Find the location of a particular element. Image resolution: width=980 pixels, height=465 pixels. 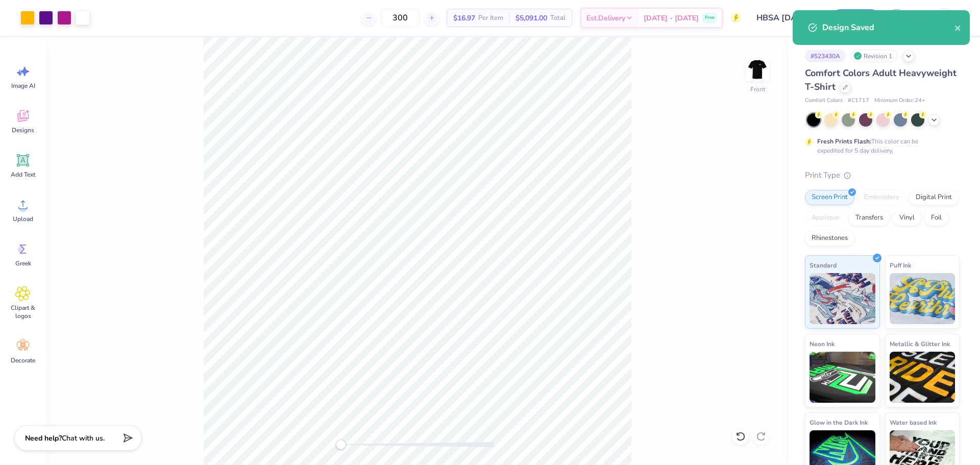

span: Per Item is located at coordinates (490, 18).